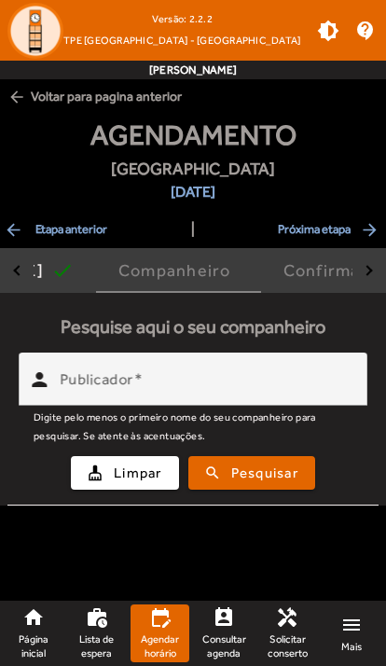  Describe the element at coordinates (97, 618) in the screenshot. I see `mat-icon: work_history` at that location.